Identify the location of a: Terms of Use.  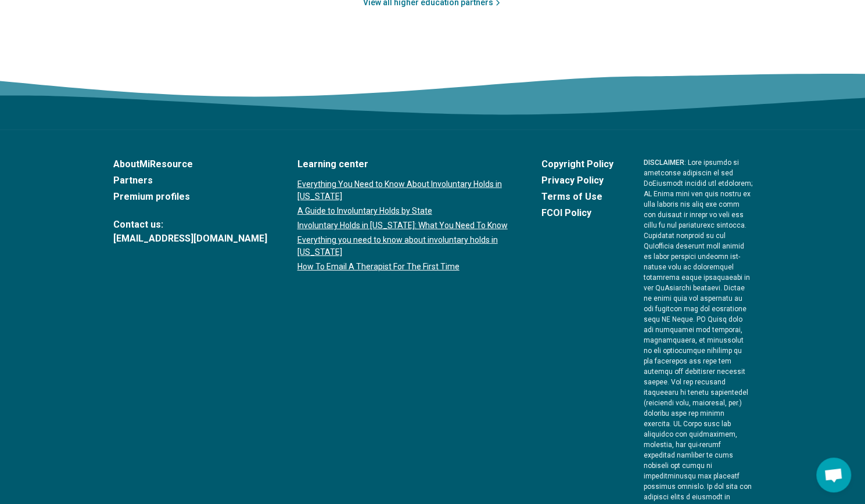
(577, 197).